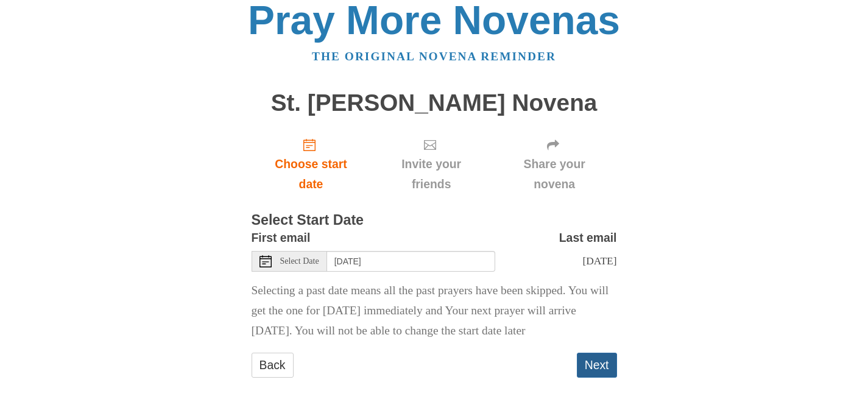 The height and width of the screenshot is (413, 868). What do you see at coordinates (431, 174) in the screenshot?
I see `span: Invite your friends` at bounding box center [431, 174].